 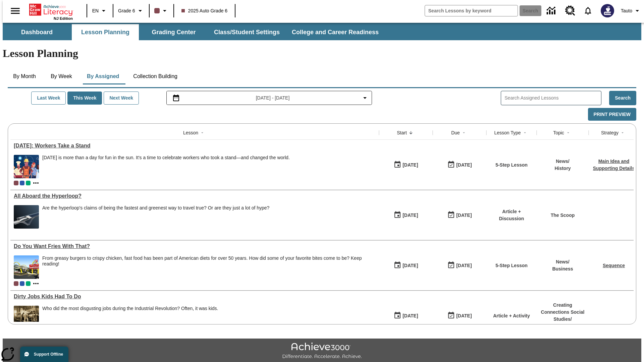 What do you see at coordinates (48, 354) in the screenshot?
I see `span: Support Offline` at bounding box center [48, 354].